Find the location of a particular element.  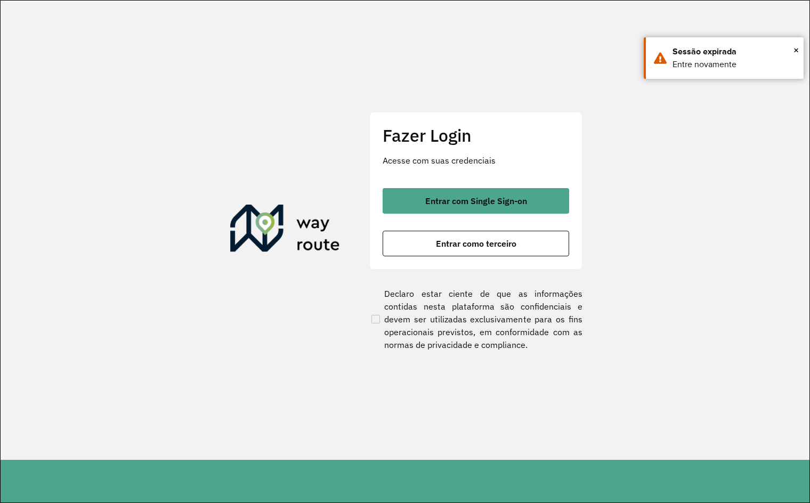

div: Entre novamente is located at coordinates (734, 64).